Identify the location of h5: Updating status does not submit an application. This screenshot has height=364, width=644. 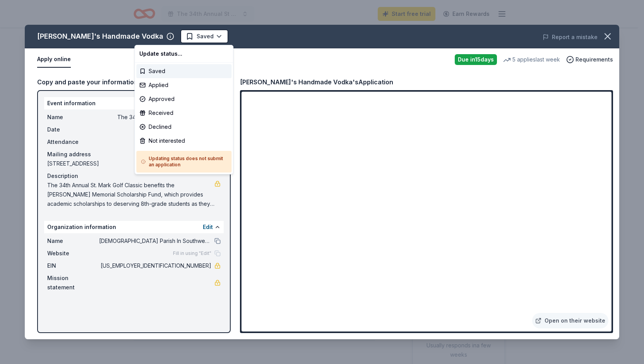
(184, 162).